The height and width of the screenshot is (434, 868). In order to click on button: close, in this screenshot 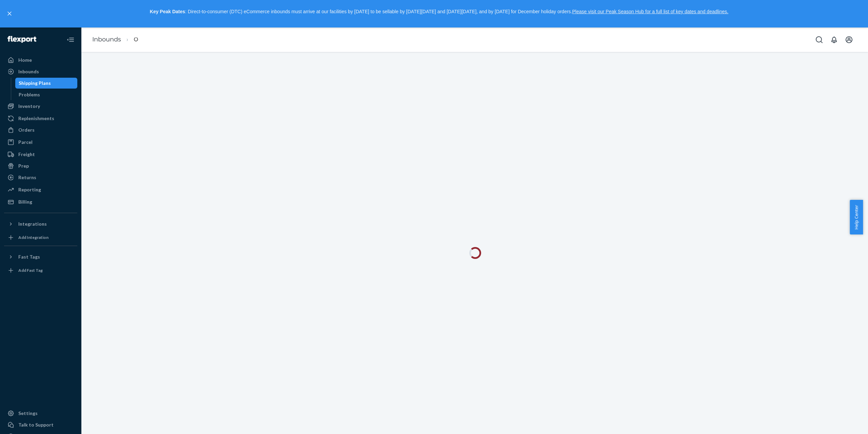, I will do `click(9, 14)`.